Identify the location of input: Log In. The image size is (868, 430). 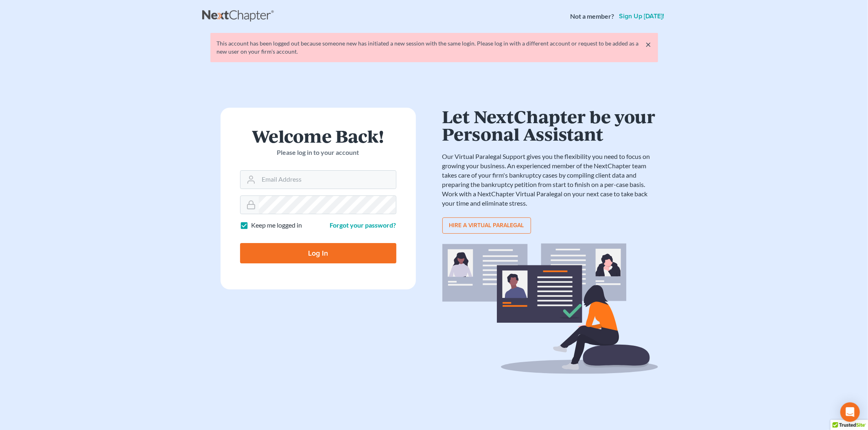
(318, 253).